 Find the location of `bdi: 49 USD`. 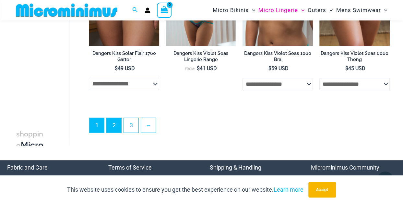

bdi: 49 USD is located at coordinates (125, 68).